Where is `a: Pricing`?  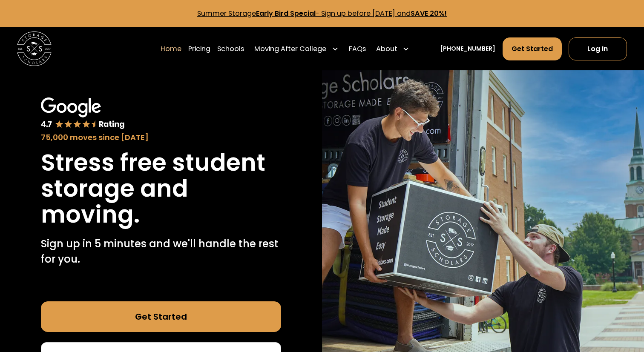
a: Pricing is located at coordinates (199, 49).